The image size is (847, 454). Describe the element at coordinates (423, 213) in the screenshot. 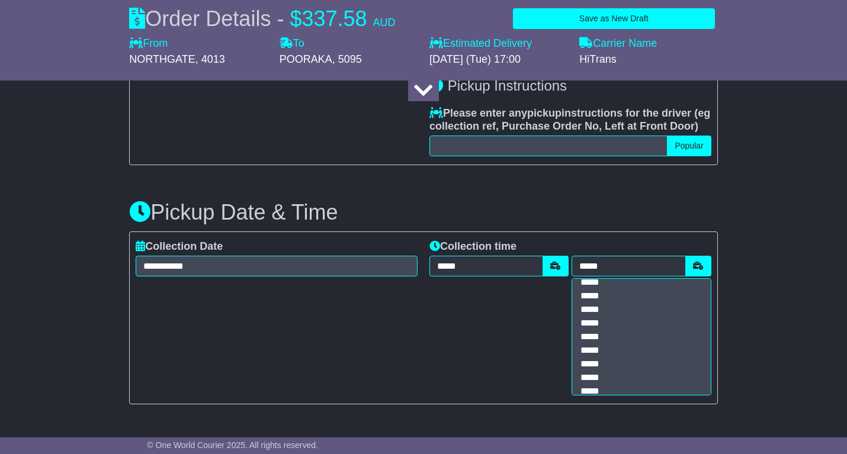

I see `h3: Pickup Date & Time` at that location.